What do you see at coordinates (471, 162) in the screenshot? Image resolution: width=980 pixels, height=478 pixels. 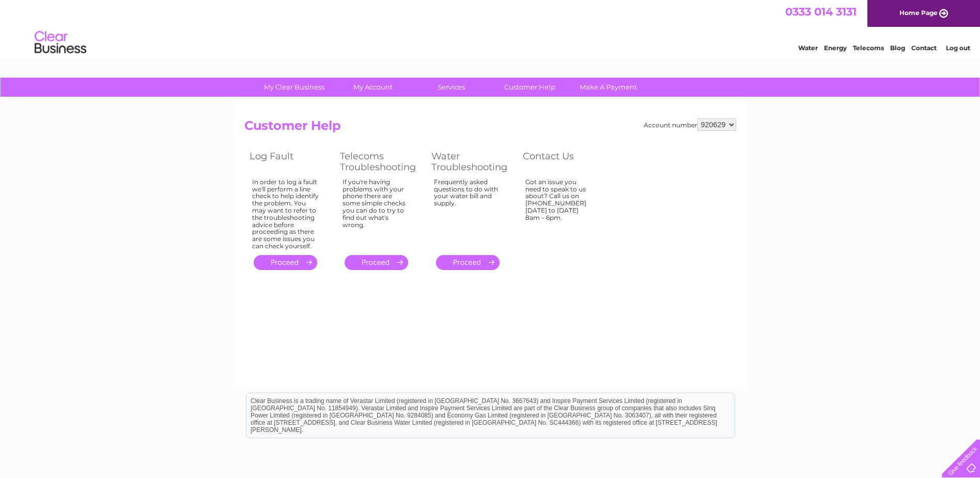 I see `th: Water Troubleshooting` at bounding box center [471, 162].